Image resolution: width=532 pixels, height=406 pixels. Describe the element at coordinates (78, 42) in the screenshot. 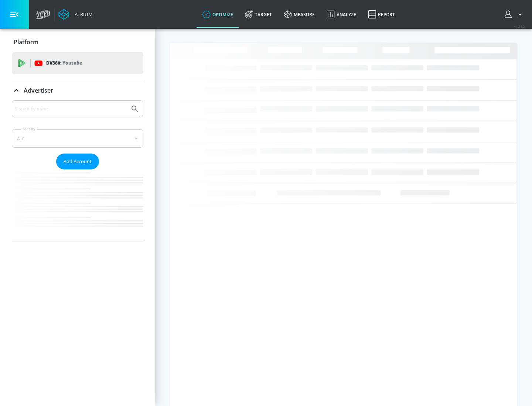

I see `div: Platform` at that location.